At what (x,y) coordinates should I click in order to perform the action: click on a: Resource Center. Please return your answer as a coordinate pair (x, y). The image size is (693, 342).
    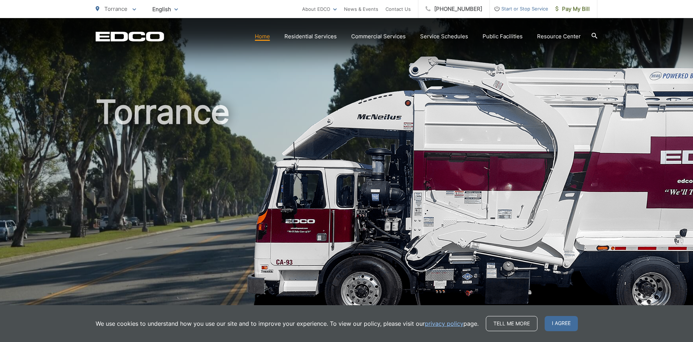
    Looking at the image, I should click on (559, 36).